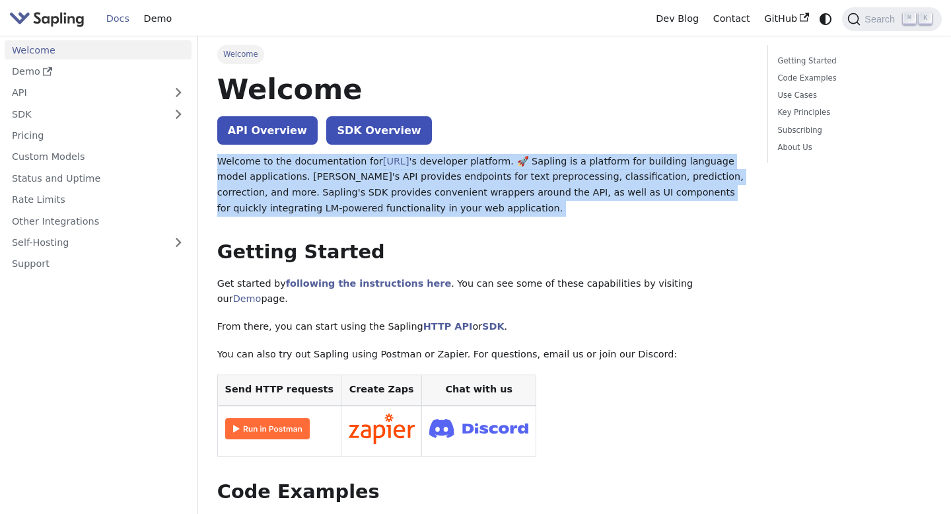 The width and height of the screenshot is (951, 514). What do you see at coordinates (483, 252) in the screenshot?
I see `h2: Getting Started` at bounding box center [483, 252].